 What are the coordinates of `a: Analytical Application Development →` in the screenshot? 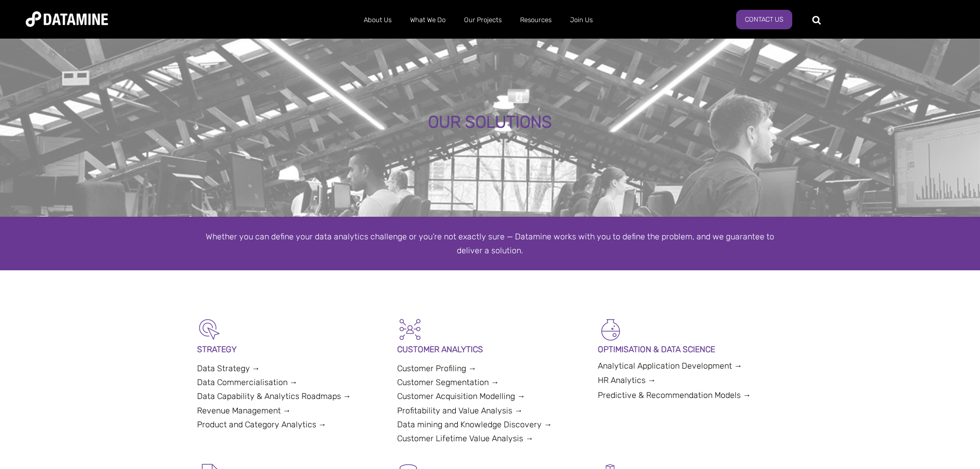 It's located at (670, 365).